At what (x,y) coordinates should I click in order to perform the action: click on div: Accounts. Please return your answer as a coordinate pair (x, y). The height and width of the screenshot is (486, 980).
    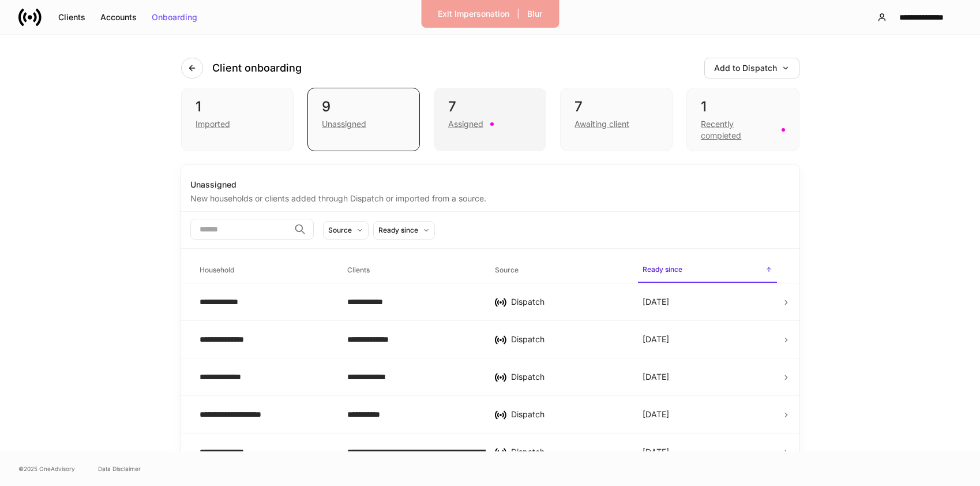
    Looking at the image, I should click on (118, 18).